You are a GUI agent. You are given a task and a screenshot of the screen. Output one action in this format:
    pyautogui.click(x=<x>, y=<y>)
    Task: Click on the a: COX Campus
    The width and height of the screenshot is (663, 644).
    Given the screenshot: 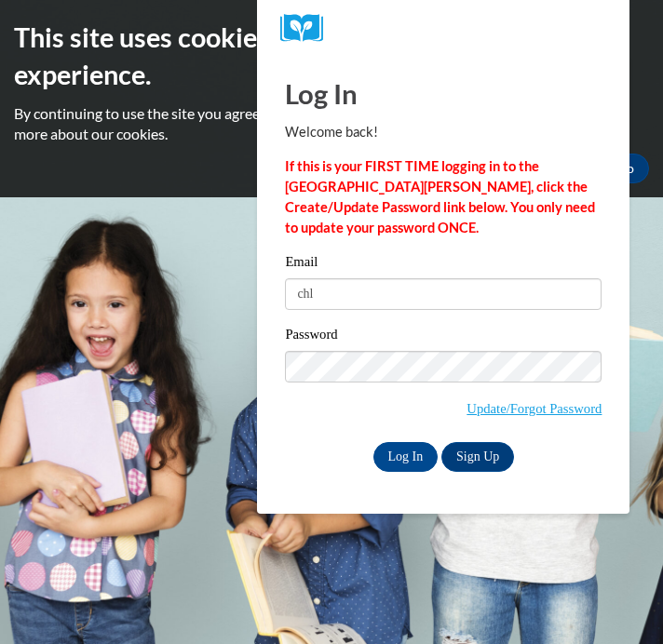 What is the action you would take?
    pyautogui.click(x=443, y=28)
    